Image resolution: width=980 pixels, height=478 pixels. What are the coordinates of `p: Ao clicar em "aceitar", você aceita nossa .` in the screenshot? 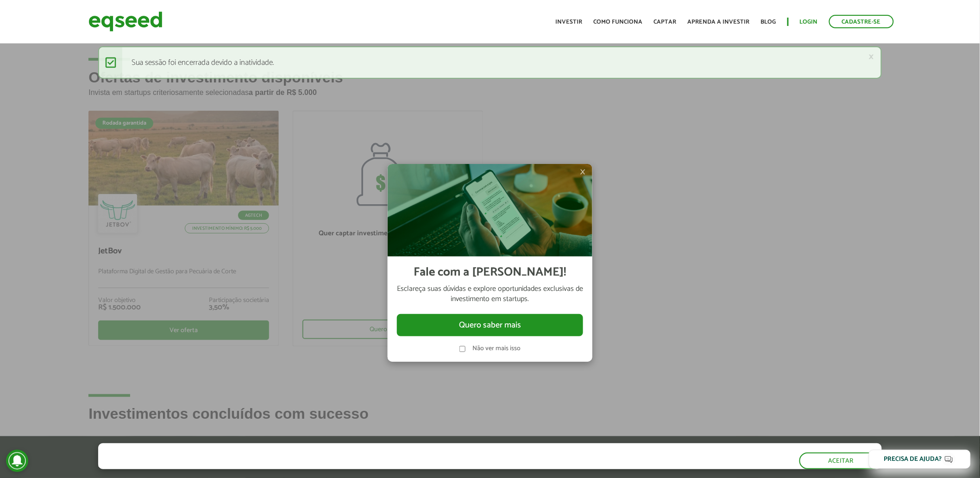 It's located at (266, 464).